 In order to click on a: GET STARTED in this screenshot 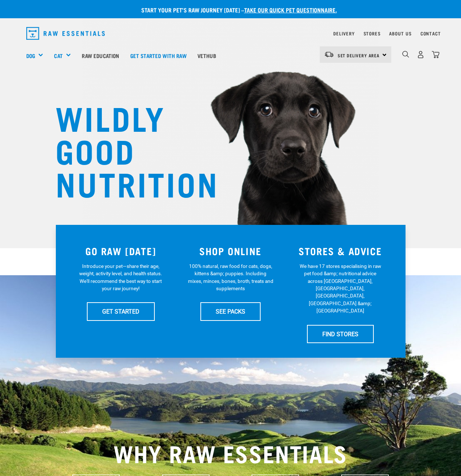, I will do `click(121, 311)`.